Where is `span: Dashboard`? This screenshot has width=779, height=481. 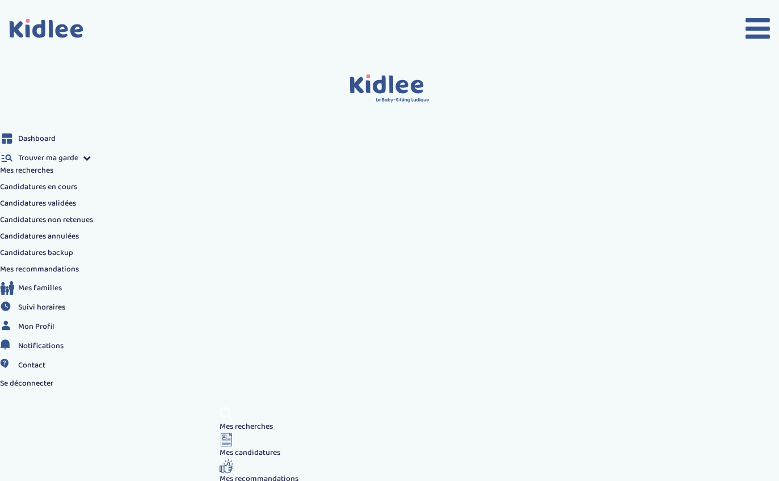 span: Dashboard is located at coordinates (37, 138).